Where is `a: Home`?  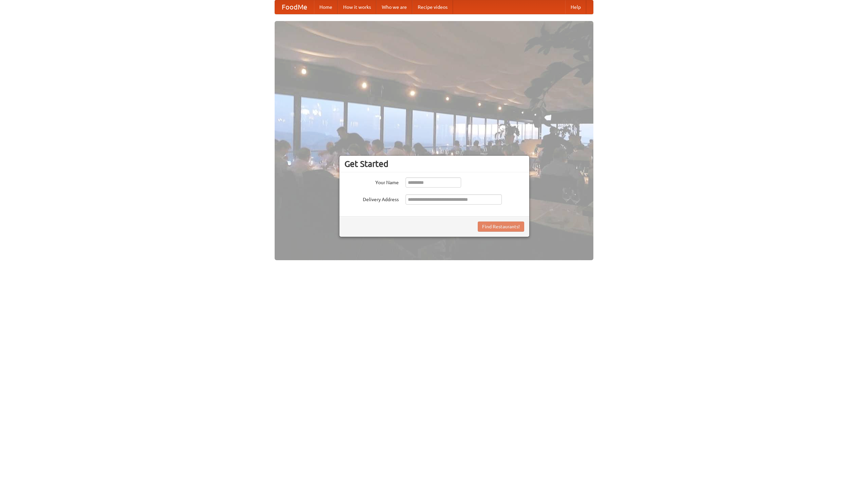
a: Home is located at coordinates (326, 7).